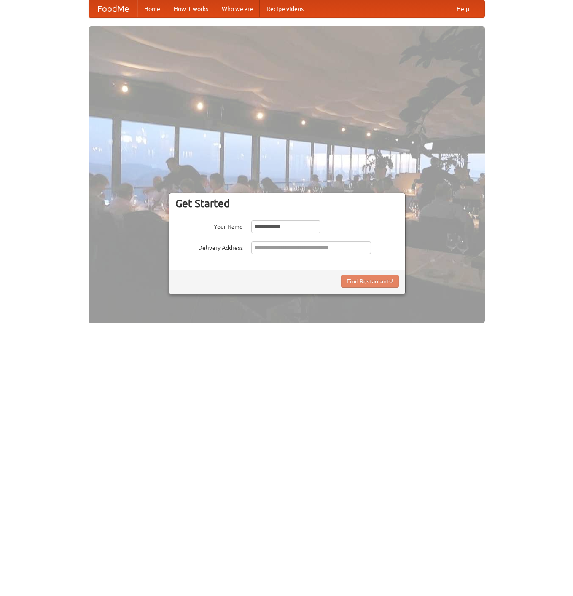 Image resolution: width=573 pixels, height=596 pixels. Describe the element at coordinates (370, 281) in the screenshot. I see `button: Find Restaurants!` at that location.